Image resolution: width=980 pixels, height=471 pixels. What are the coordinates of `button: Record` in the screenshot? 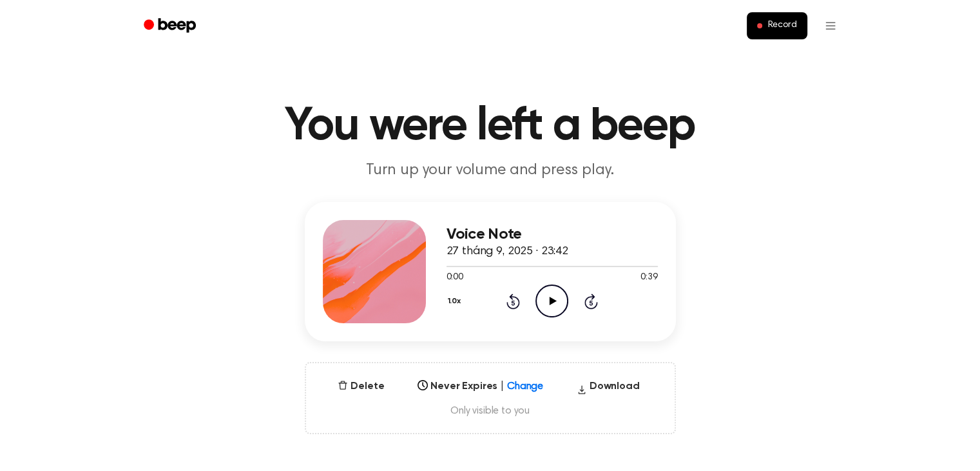 It's located at (777, 26).